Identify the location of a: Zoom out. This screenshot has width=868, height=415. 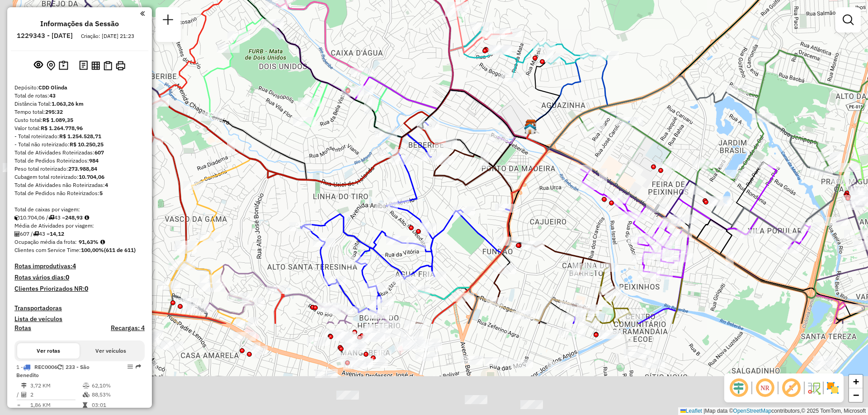
(857, 395).